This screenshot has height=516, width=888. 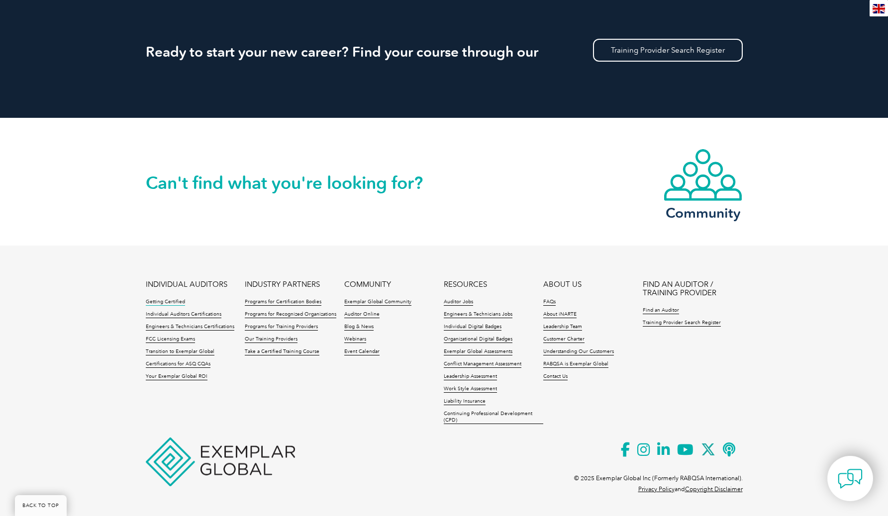 What do you see at coordinates (482, 364) in the screenshot?
I see `a: Conflict Management Assessment` at bounding box center [482, 364].